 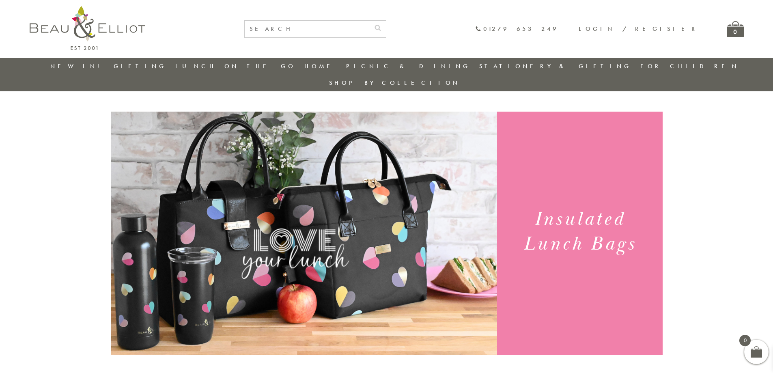 What do you see at coordinates (395, 83) in the screenshot?
I see `a: Shop by collection` at bounding box center [395, 83].